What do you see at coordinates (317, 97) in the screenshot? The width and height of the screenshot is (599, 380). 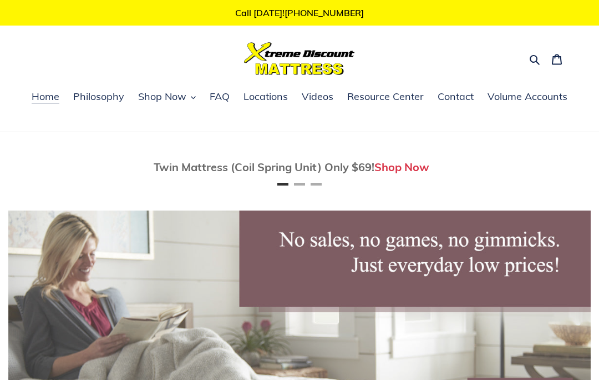 I see `a: Videos` at bounding box center [317, 97].